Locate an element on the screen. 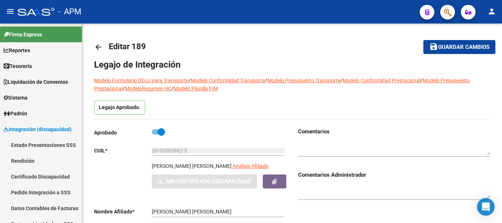 The width and height of the screenshot is (502, 223). span: Reportes is located at coordinates (17, 50).